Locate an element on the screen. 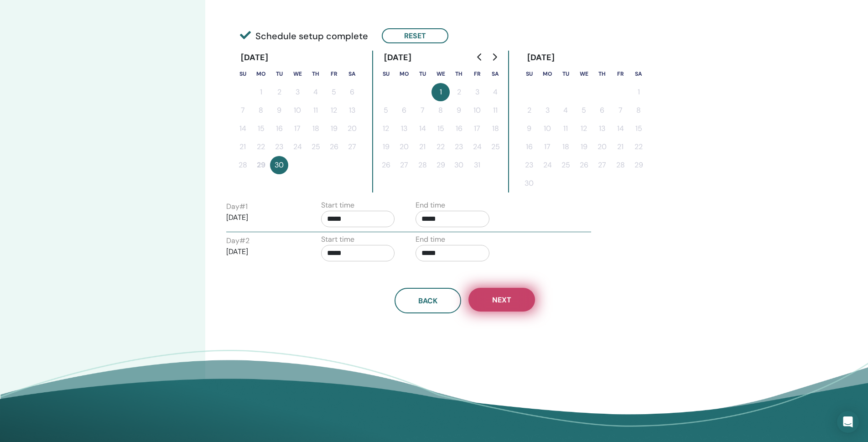  button: Go to next month is located at coordinates (494, 57).